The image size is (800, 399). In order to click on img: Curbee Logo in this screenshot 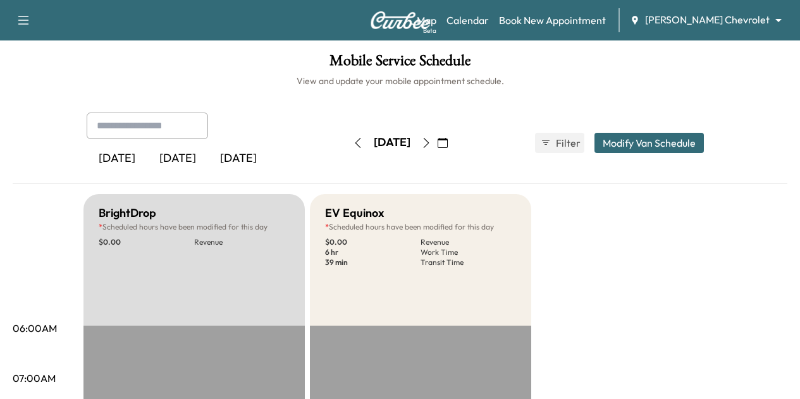, I will do `click(400, 20)`.